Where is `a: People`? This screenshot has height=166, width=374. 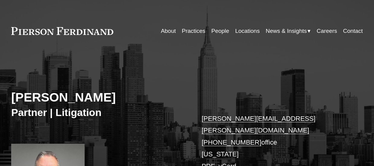
a: People is located at coordinates (220, 31).